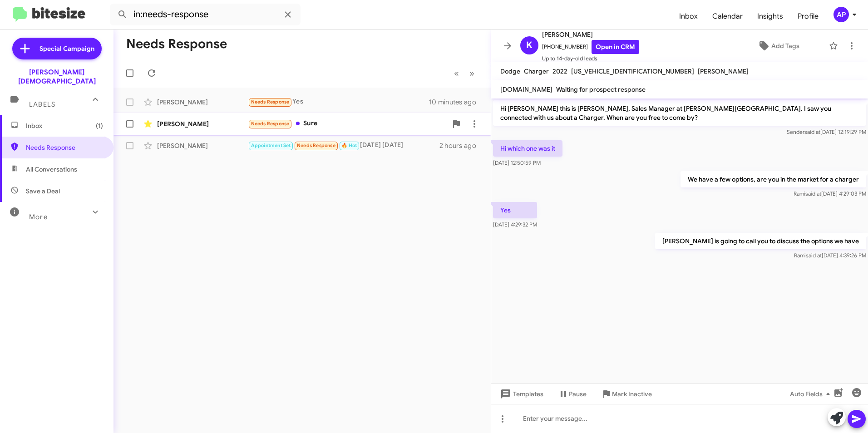 This screenshot has width=868, height=433. What do you see at coordinates (271, 145) in the screenshot?
I see `span: Appointment Set` at bounding box center [271, 145].